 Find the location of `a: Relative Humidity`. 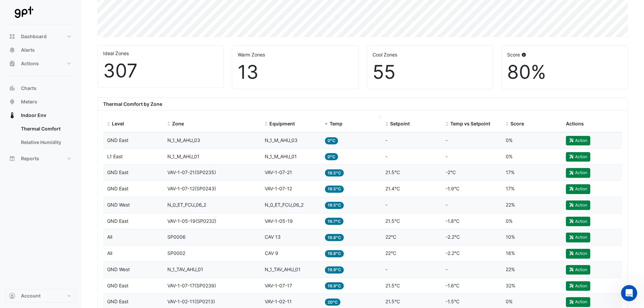

a: Relative Humidity is located at coordinates (45, 143).